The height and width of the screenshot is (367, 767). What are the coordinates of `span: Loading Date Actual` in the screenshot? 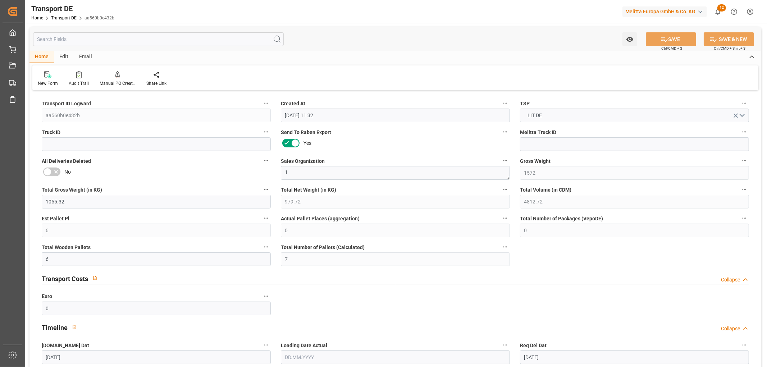 It's located at (304, 345).